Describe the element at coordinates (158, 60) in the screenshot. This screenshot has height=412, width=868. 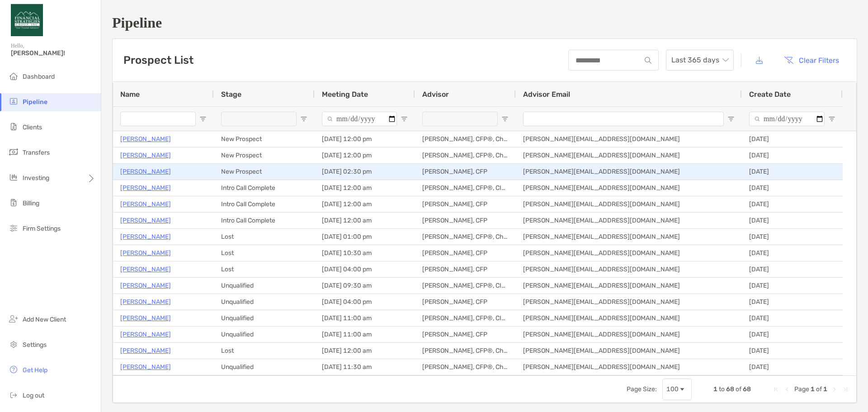
I see `h3: Prospect List` at that location.